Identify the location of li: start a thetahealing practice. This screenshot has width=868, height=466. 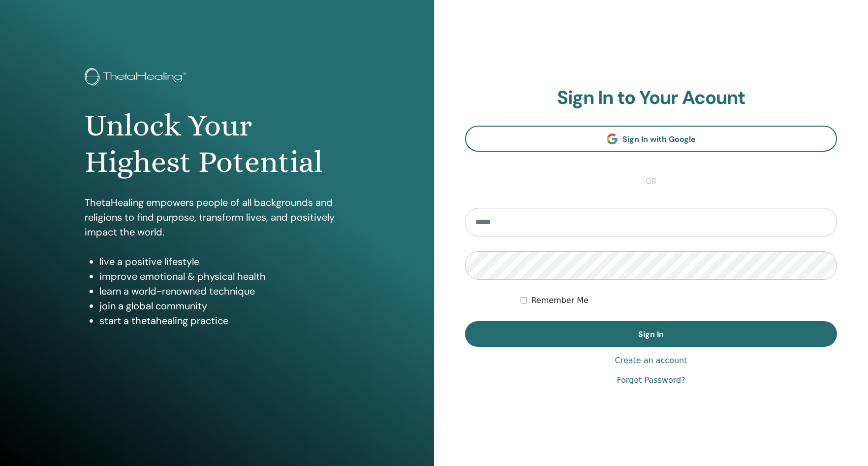
(224, 321).